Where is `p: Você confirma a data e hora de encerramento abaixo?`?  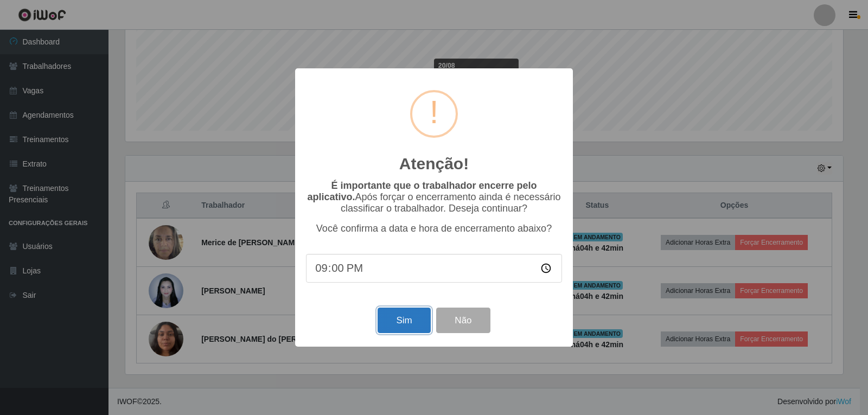
p: Você confirma a data e hora de encerramento abaixo? is located at coordinates (434, 228).